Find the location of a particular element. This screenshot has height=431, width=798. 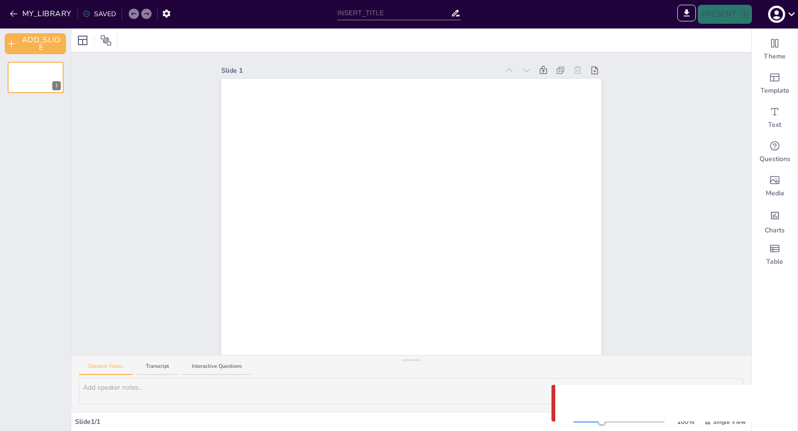

span: Charts is located at coordinates (775, 230).